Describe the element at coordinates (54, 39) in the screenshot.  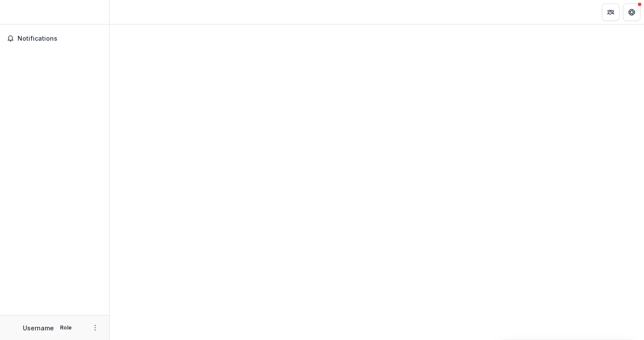
I see `button: Notifications` at that location.